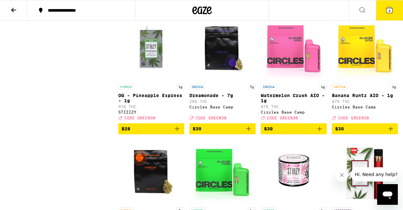  What do you see at coordinates (223, 48) in the screenshot?
I see `img: Circles Base Camp - Dreamonade - 7g` at bounding box center [223, 48].